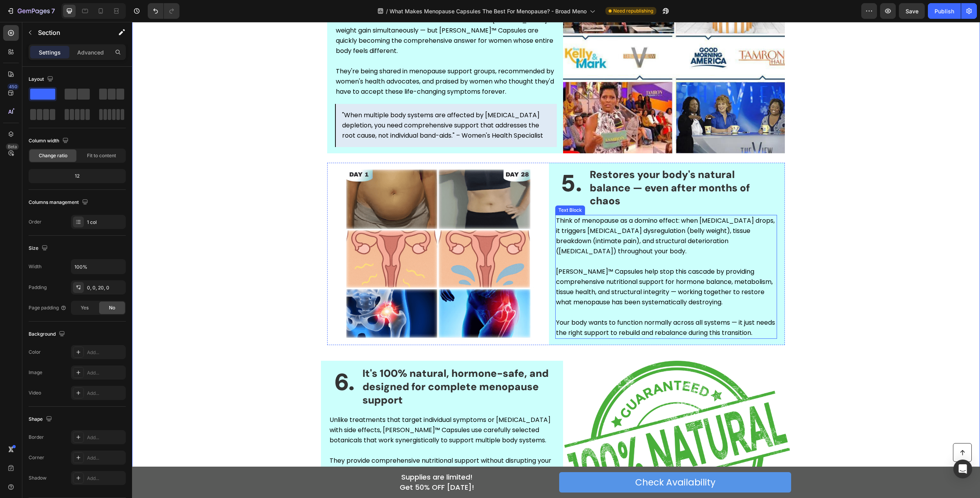  What do you see at coordinates (90, 52) in the screenshot?
I see `p: Advanced` at bounding box center [90, 52].